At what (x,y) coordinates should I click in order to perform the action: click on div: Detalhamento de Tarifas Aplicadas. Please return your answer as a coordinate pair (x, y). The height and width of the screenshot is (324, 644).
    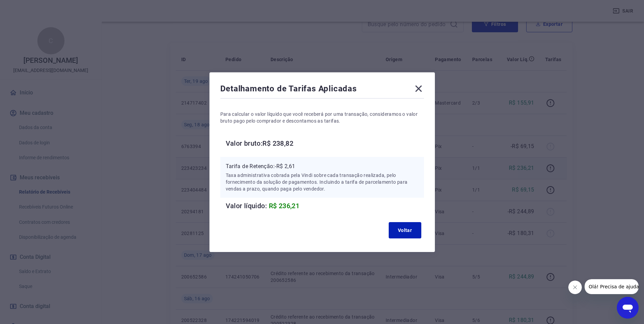
    Looking at the image, I should click on (322, 90).